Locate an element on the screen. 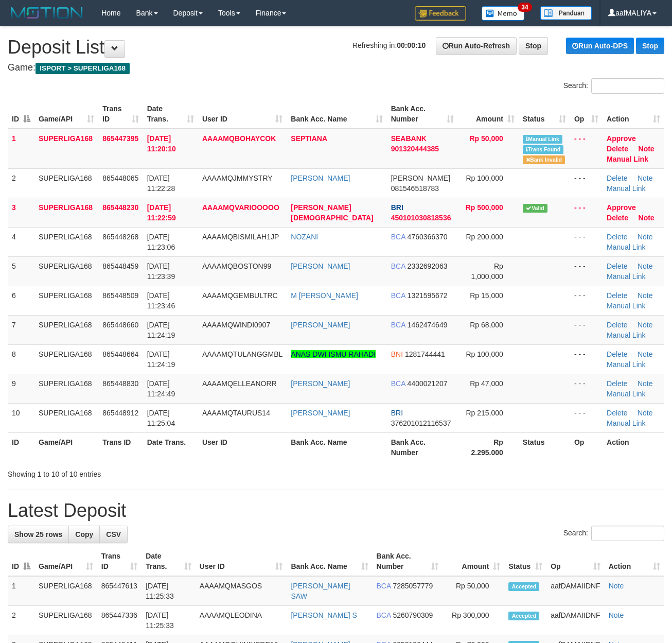 The height and width of the screenshot is (643, 672). th: Action: activate to sort column ascending is located at coordinates (635, 561).